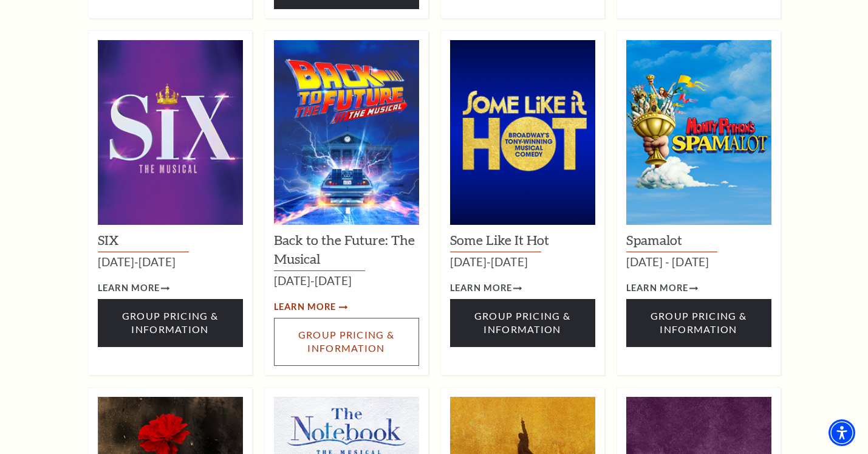  Describe the element at coordinates (662, 289) in the screenshot. I see `a: April 28 - May 3, 2025 Learn More Group Pricing & Information - open in a new tab` at that location.